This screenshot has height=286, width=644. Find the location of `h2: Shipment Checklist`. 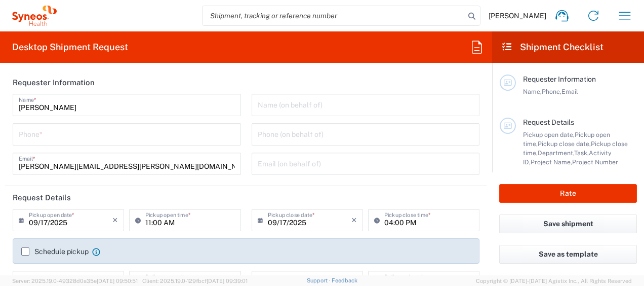

h2: Shipment Checklist is located at coordinates (553, 47).